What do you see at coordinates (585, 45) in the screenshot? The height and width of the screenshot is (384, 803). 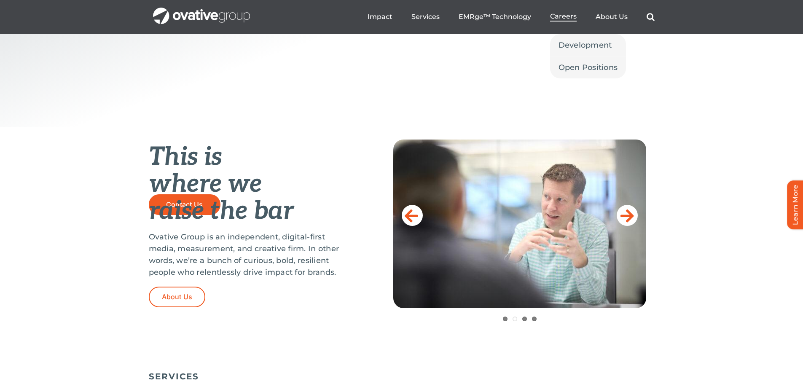 I see `span: Development` at bounding box center [585, 45].